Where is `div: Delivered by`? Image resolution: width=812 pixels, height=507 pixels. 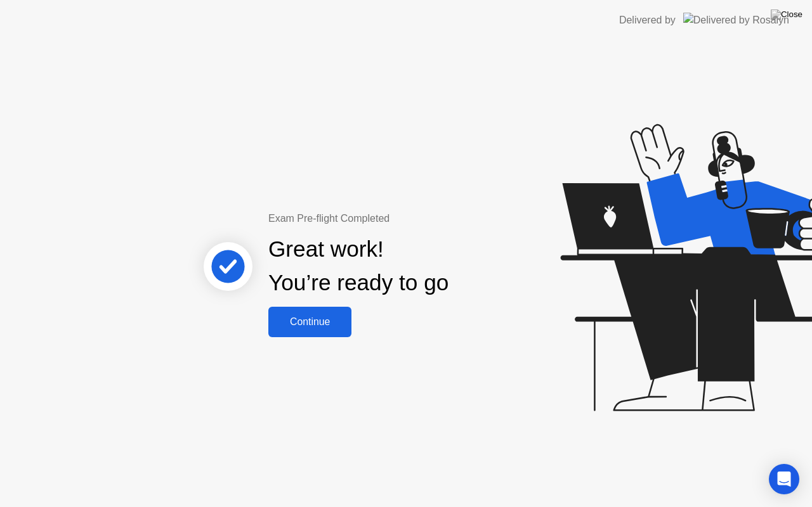
div: Delivered by is located at coordinates (647, 20).